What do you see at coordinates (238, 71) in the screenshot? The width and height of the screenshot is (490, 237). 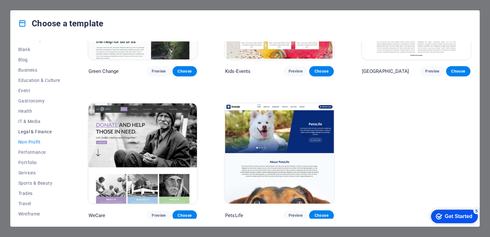 I see `p: Kids-Events` at bounding box center [238, 71].